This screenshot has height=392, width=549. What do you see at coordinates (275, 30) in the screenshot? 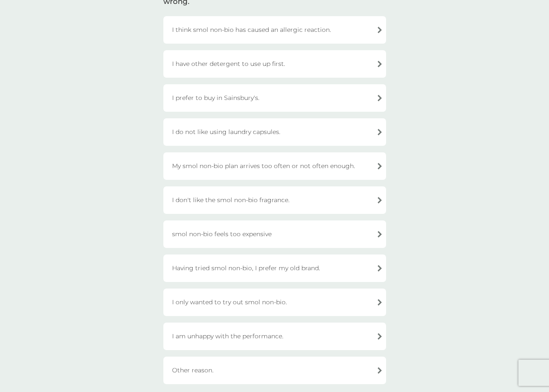
I see `div: I think smol non-bio has caused an allergic reaction.` at bounding box center [275, 30].